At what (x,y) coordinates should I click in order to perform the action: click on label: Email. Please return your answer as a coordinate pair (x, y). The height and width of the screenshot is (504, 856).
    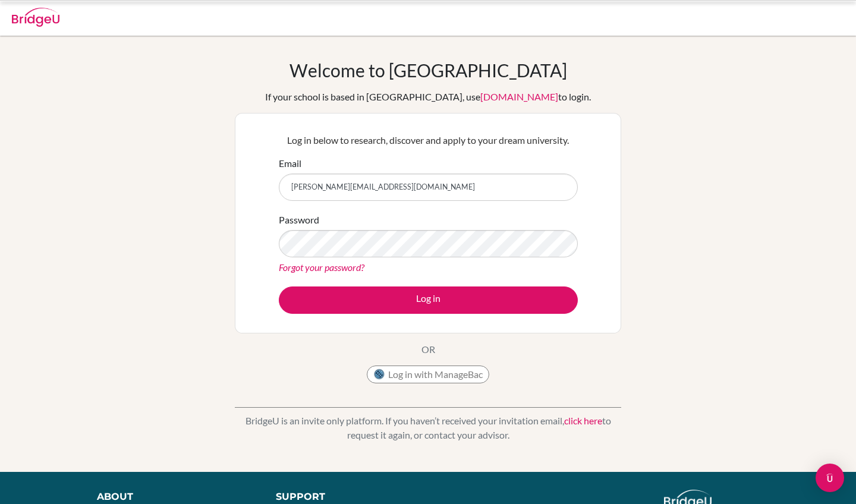
    Looking at the image, I should click on (290, 163).